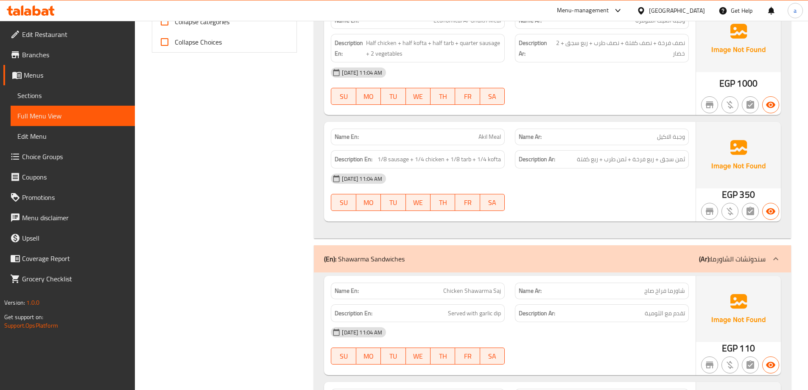 The image size is (808, 390). What do you see at coordinates (492, 202) in the screenshot?
I see `span: SA` at bounding box center [492, 202].